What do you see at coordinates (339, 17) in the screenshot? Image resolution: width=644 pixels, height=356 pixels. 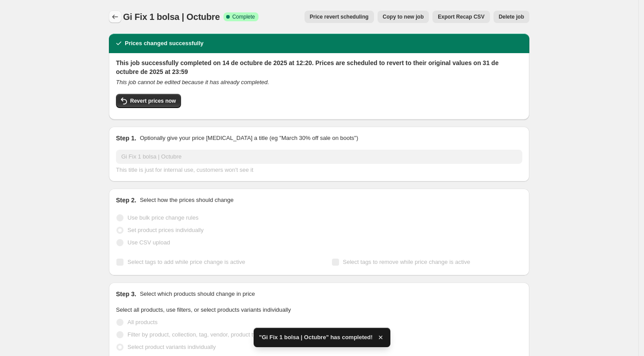 I see `span: Price revert scheduling` at bounding box center [339, 17].